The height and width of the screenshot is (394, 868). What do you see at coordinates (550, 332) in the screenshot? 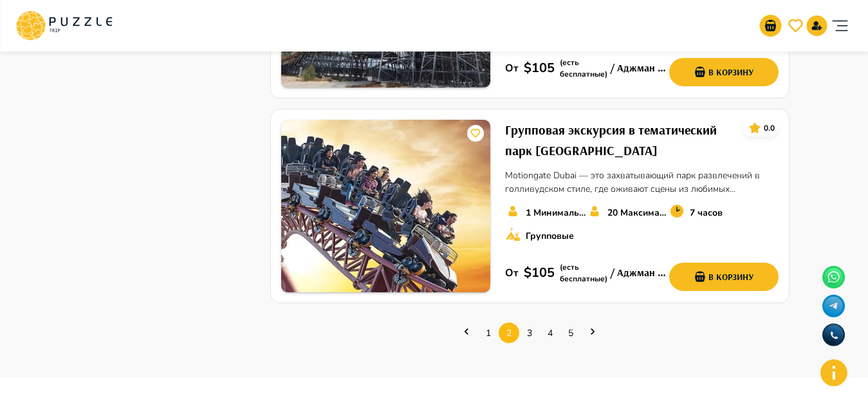
I see `a: Page 4` at bounding box center [550, 332].